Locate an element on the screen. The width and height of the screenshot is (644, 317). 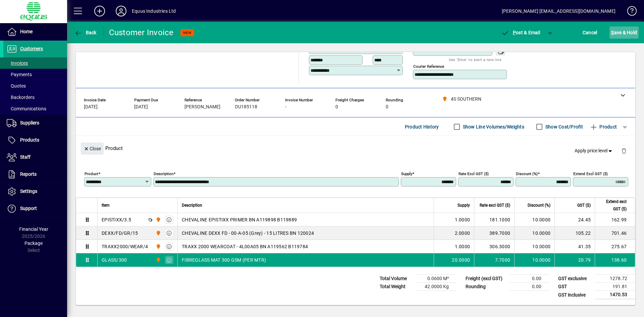
span: FIBREGLASS MAT 300 GSM (PER MTR) is located at coordinates (223, 260).